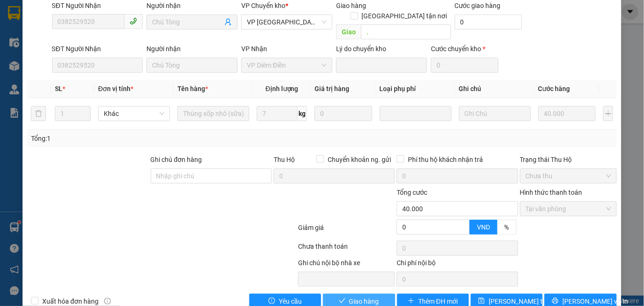  What do you see at coordinates (228, 22) in the screenshot?
I see `span: user-add` at bounding box center [228, 22].